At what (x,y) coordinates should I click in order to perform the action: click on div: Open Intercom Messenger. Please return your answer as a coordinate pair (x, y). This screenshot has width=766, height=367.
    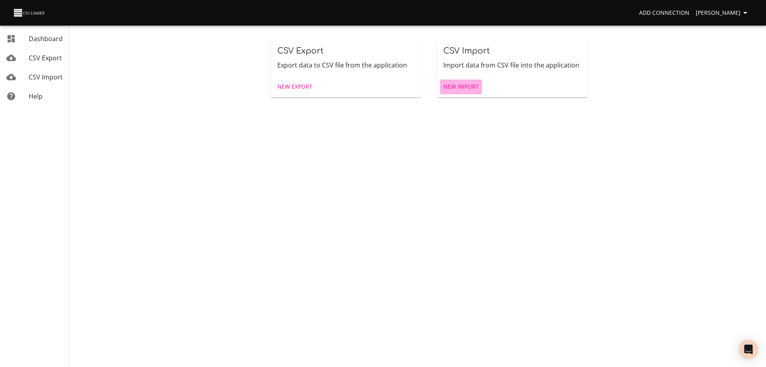
    Looking at the image, I should click on (749, 349).